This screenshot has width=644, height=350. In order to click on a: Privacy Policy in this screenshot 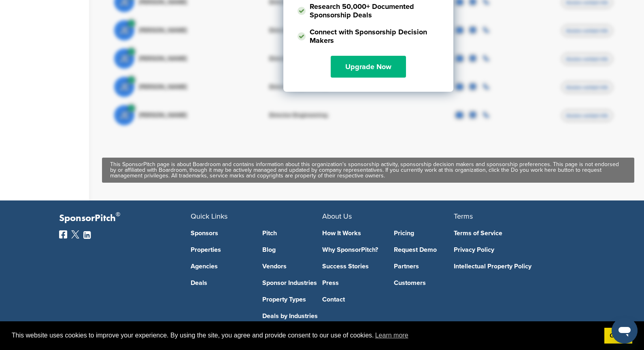, I will do `click(513, 250)`.